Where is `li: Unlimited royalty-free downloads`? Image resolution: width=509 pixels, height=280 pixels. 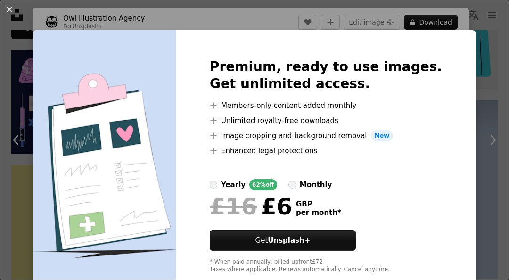 li: Unlimited royalty-free downloads is located at coordinates (326, 121).